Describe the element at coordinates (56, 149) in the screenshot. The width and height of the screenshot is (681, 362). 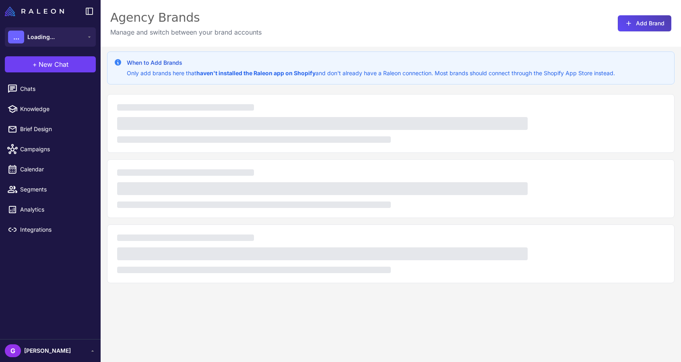
I see `span: Campaigns` at that location.